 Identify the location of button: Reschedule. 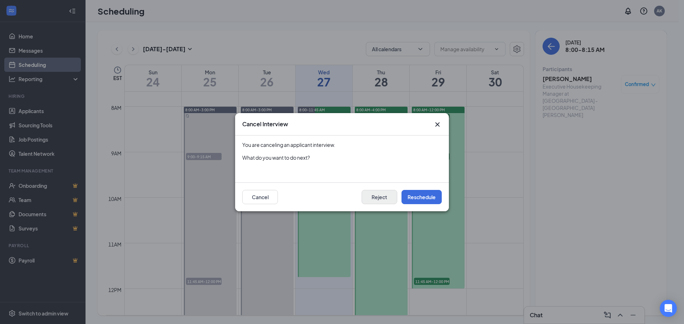
(421, 197).